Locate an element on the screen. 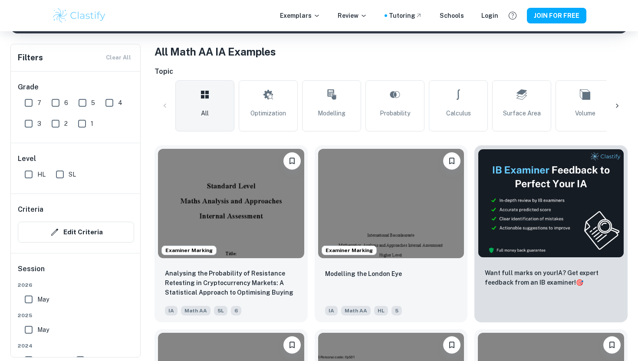 This screenshot has width=638, height=361. a: Examiner MarkingPlease log in to bookmark exemplarsModelling the London EyeIAMath AAHL5 is located at coordinates (391, 234).